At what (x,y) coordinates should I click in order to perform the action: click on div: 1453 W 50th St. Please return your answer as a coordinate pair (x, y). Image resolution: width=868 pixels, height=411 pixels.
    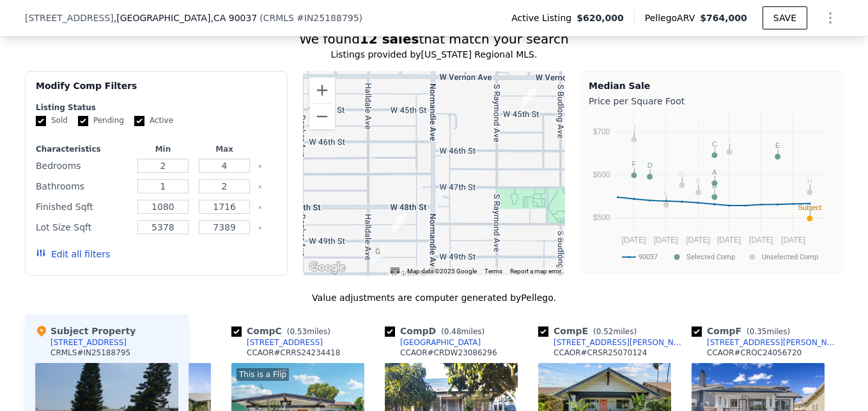
    Looking at the image, I should click on (378, 256).